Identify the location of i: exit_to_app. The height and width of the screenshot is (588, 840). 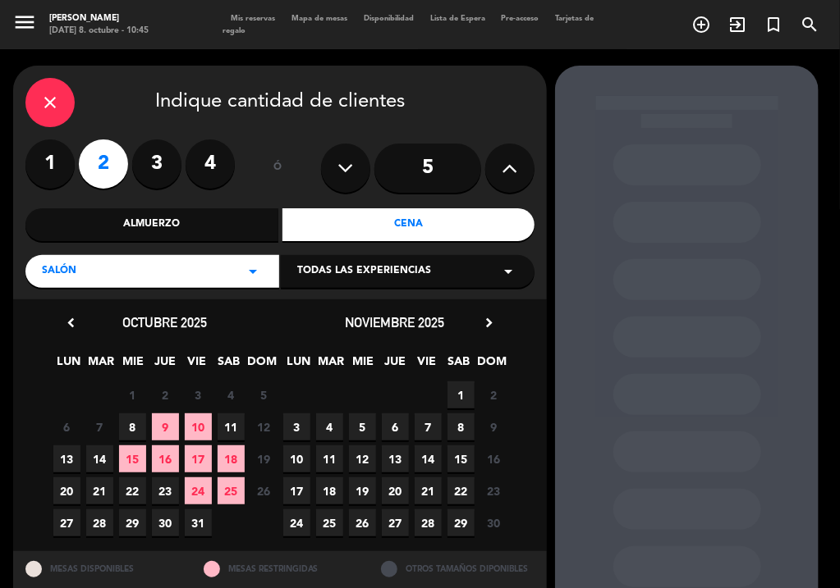
(737, 25).